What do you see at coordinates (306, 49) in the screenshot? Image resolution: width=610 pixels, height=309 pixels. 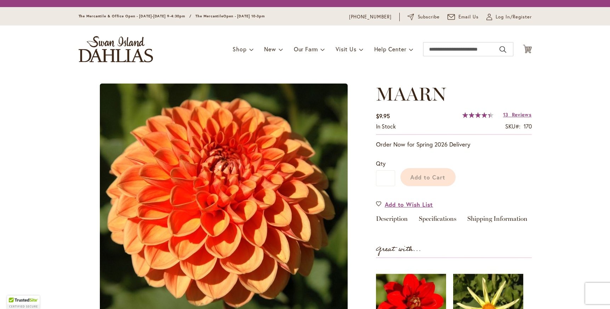 I see `span: Our Farm` at bounding box center [306, 49].